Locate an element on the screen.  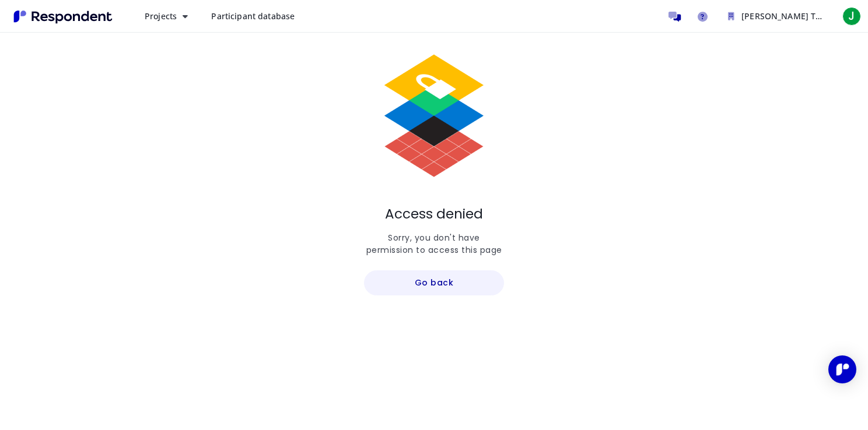
button: Go back is located at coordinates (434, 283).